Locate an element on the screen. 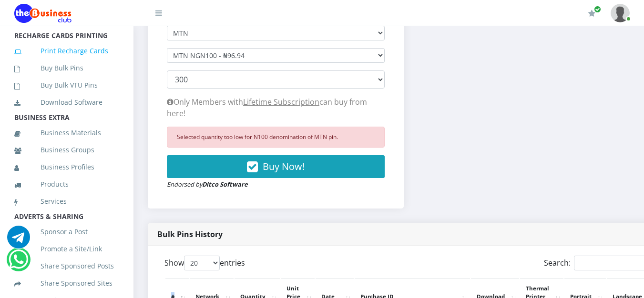  div: Selected quantity too low for N100 denomination of MTN pin. is located at coordinates (275, 137).